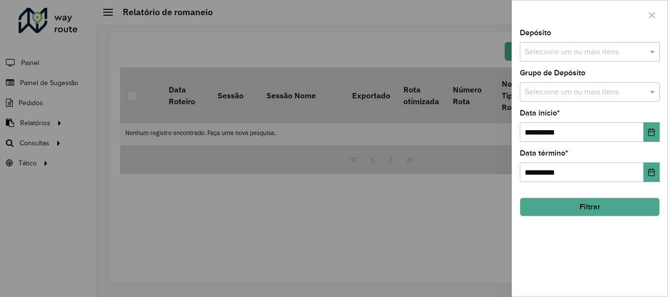  I want to click on label: Data início, so click(540, 113).